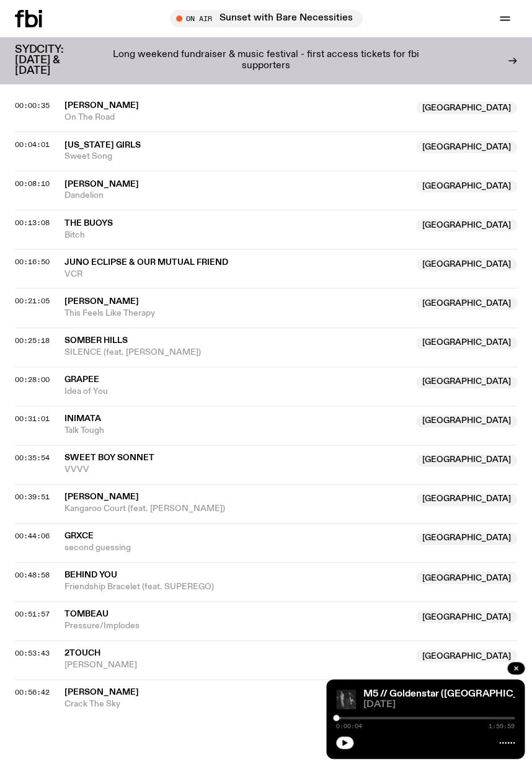 Image resolution: width=532 pixels, height=766 pixels. Describe the element at coordinates (32, 691) in the screenshot. I see `span: 00:56:42` at that location.